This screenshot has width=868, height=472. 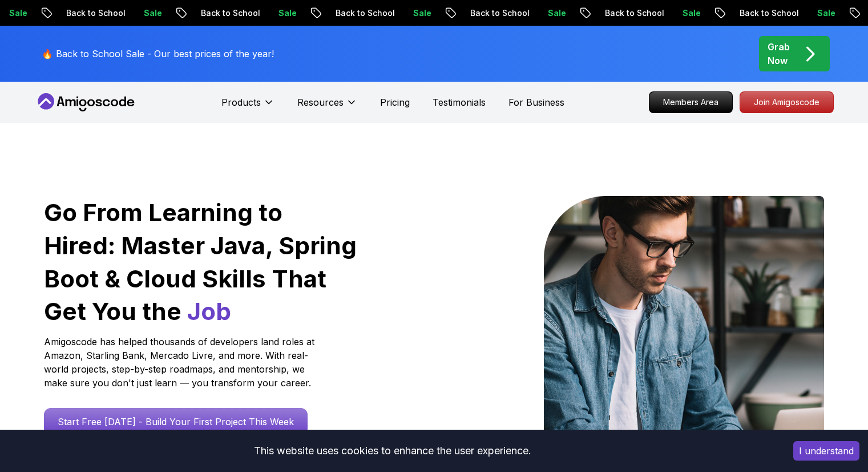 What do you see at coordinates (826, 450) in the screenshot?
I see `button: Accept cookies` at bounding box center [826, 450].